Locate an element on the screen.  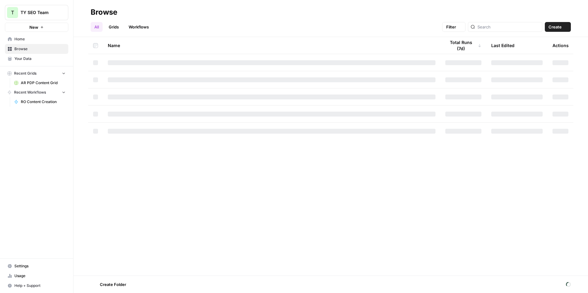
a: Grids is located at coordinates (114, 27).